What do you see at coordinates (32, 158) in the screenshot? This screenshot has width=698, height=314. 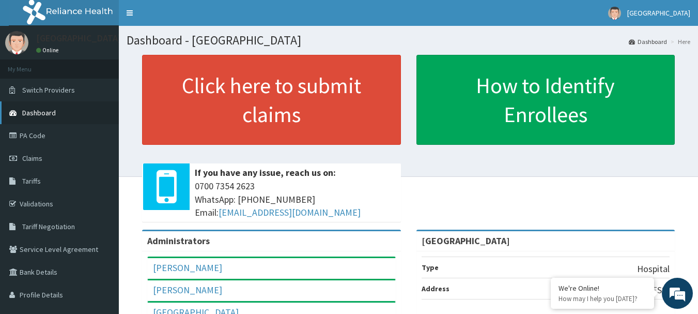 I see `span: Claims` at bounding box center [32, 158].